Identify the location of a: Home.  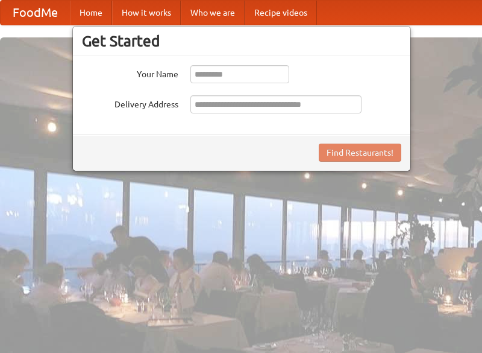
(91, 13).